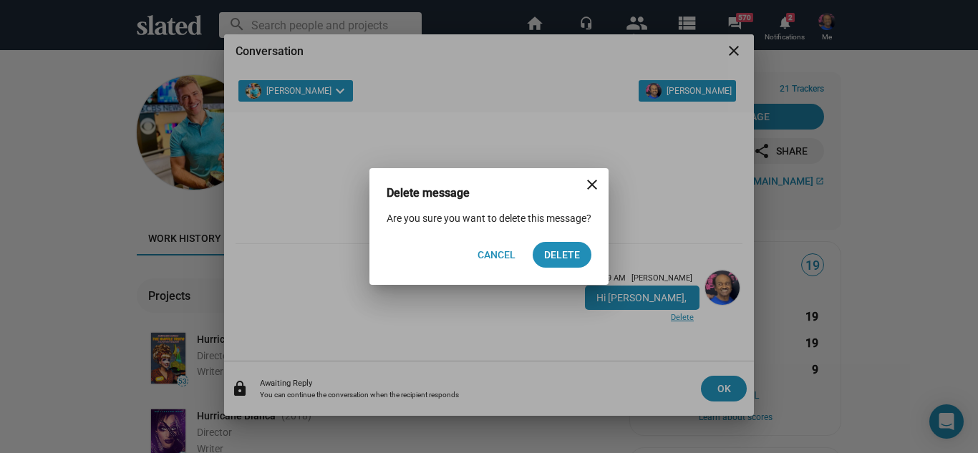 This screenshot has height=453, width=978. I want to click on span: Delete, so click(562, 255).